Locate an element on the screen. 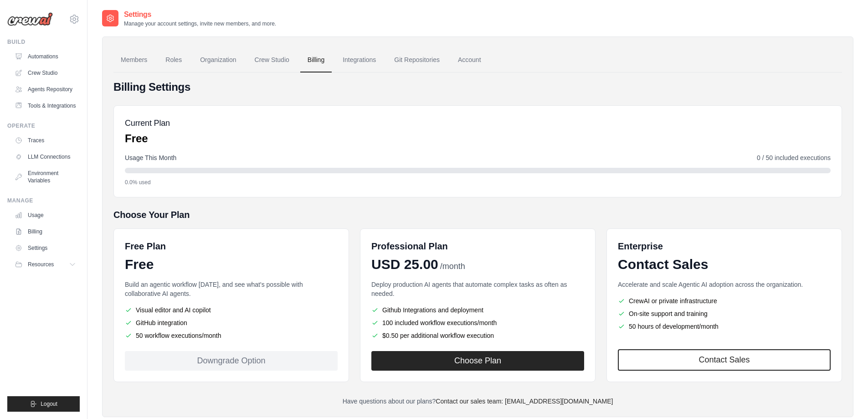  div: Build is located at coordinates (43, 42).